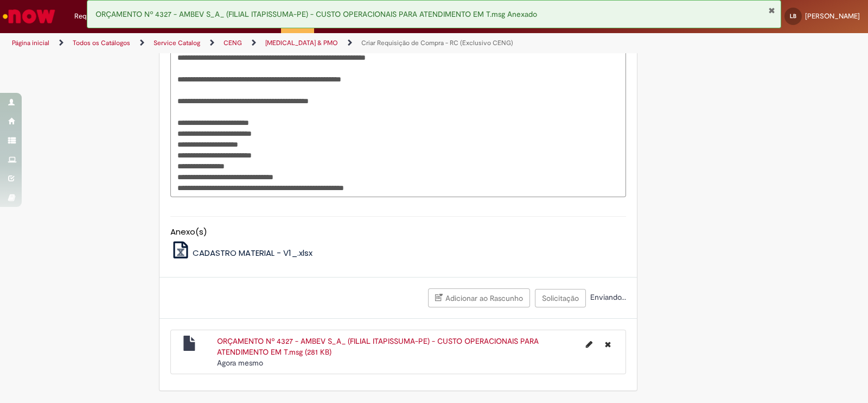 The height and width of the screenshot is (403, 868). What do you see at coordinates (240, 363) in the screenshot?
I see `time: 01/10/2025 12:09:26` at bounding box center [240, 363].